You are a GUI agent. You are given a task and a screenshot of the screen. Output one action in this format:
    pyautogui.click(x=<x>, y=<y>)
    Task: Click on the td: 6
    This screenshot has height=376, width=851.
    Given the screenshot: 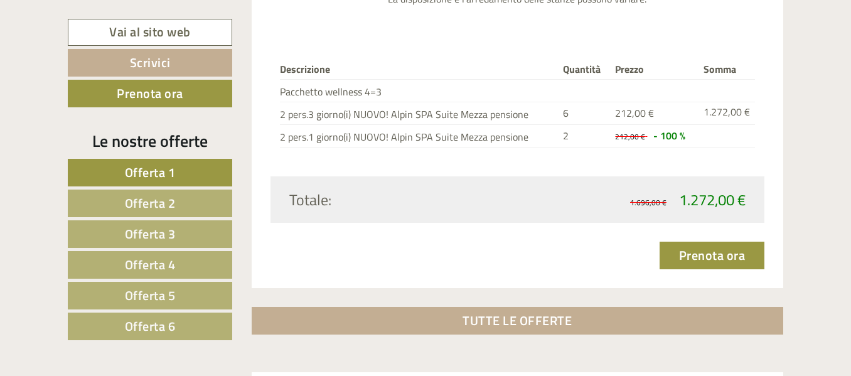 What is the action you would take?
    pyautogui.click(x=584, y=114)
    